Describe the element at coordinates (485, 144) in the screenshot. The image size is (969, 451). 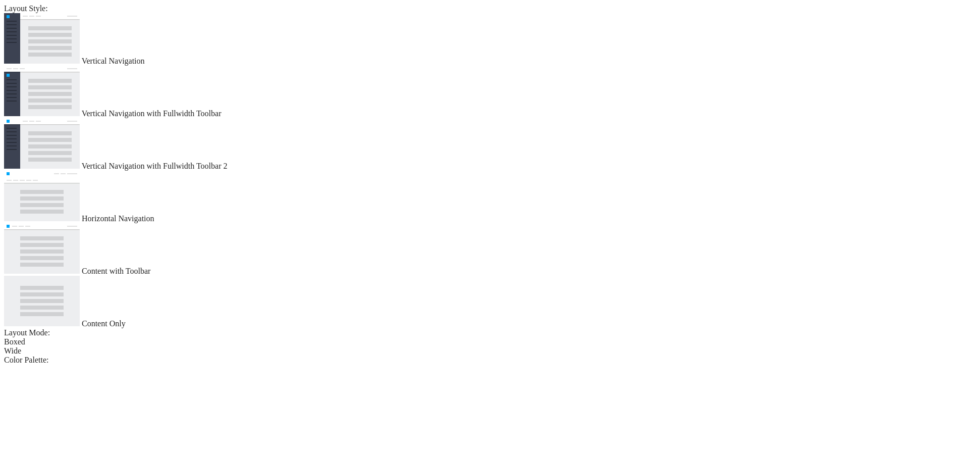
I see `md-radio-button: Vertical Navigation with Fullwidth Toolbar 2` at that location.